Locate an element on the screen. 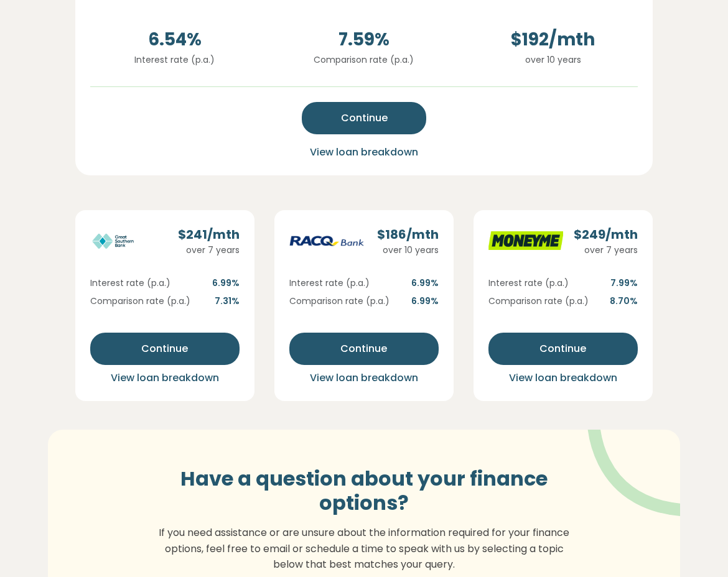 The width and height of the screenshot is (728, 577). span: 7.59 % is located at coordinates (364, 40).